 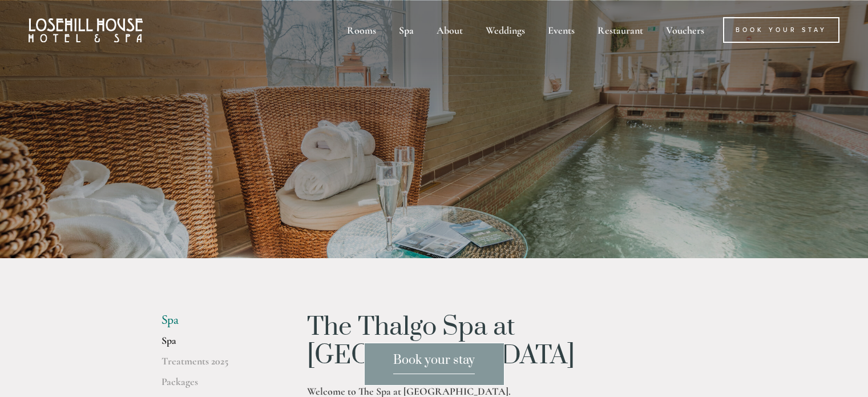 I want to click on a: Vouchers, so click(x=685, y=30).